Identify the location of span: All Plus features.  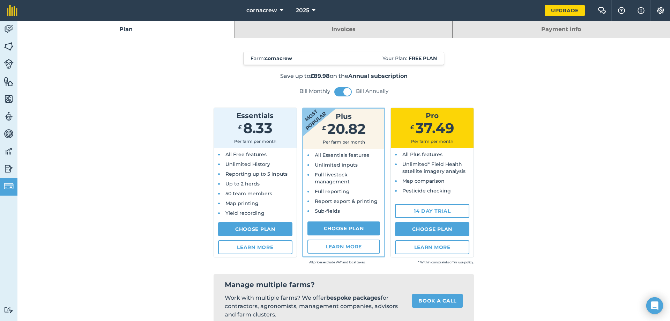
(422, 154).